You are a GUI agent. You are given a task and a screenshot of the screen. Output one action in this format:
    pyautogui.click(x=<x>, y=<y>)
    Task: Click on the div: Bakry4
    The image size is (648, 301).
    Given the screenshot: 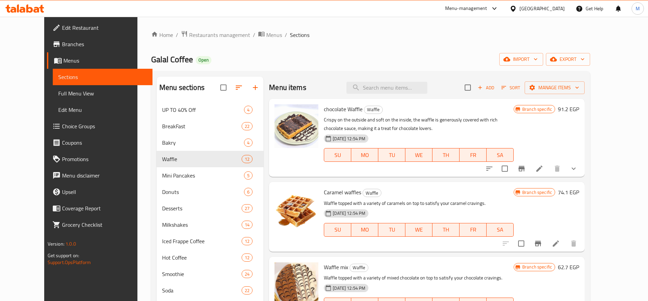 What is the action you would take?
    pyautogui.click(x=210, y=143)
    